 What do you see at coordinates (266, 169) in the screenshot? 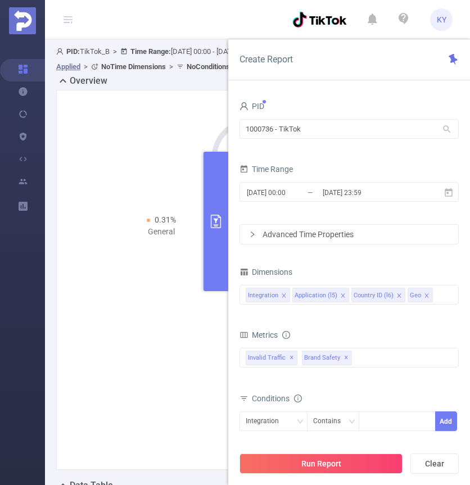
I see `span: Time Range` at bounding box center [266, 169].